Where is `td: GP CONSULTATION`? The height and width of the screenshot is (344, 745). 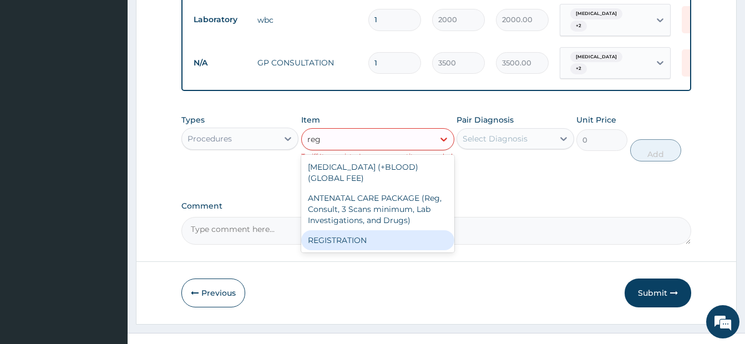 td: GP CONSULTATION is located at coordinates (307, 63).